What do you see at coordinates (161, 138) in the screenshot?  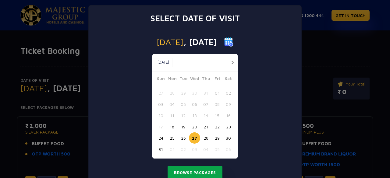 I see `button: 24` at bounding box center [161, 138].